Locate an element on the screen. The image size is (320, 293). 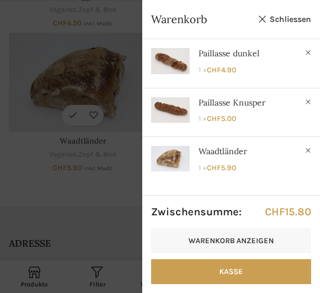
a: Paillasse dunkel aus dem Warenkorb entfernen is located at coordinates (309, 53).